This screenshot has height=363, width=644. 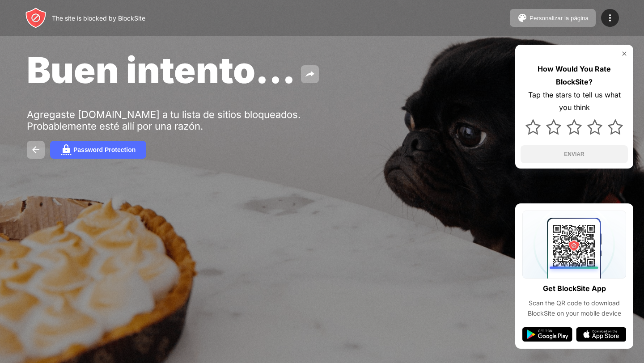 What do you see at coordinates (36, 150) in the screenshot?
I see `img: back.svg` at bounding box center [36, 150].